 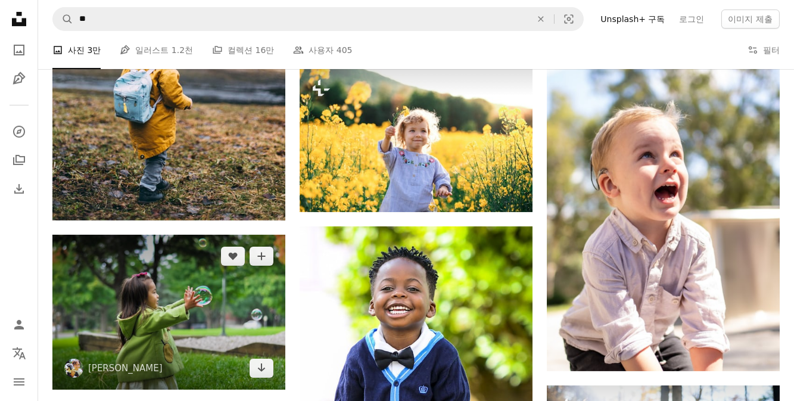 What do you see at coordinates (19, 79) in the screenshot?
I see `a: 일러스트` at bounding box center [19, 79].